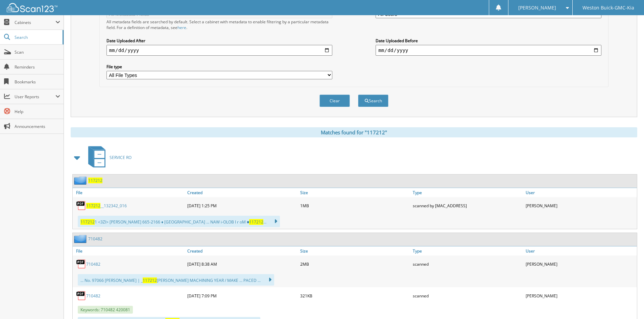  Describe the element at coordinates (37, 52) in the screenshot. I see `span: Scan` at that location.